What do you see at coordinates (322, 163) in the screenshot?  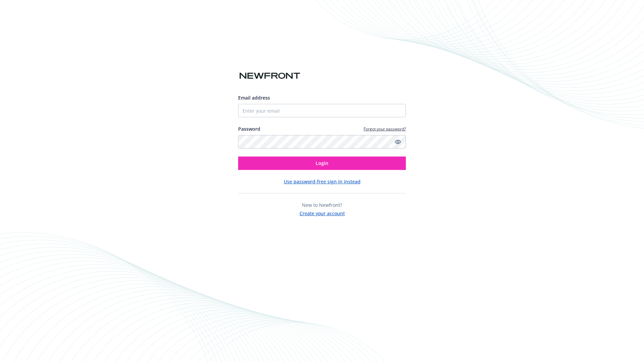 I see `span: Login` at bounding box center [322, 163].